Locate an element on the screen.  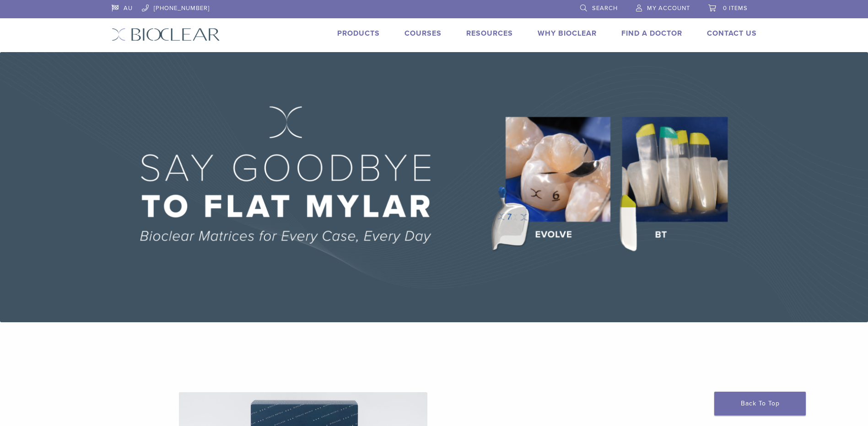
a: Resources is located at coordinates (490, 33).